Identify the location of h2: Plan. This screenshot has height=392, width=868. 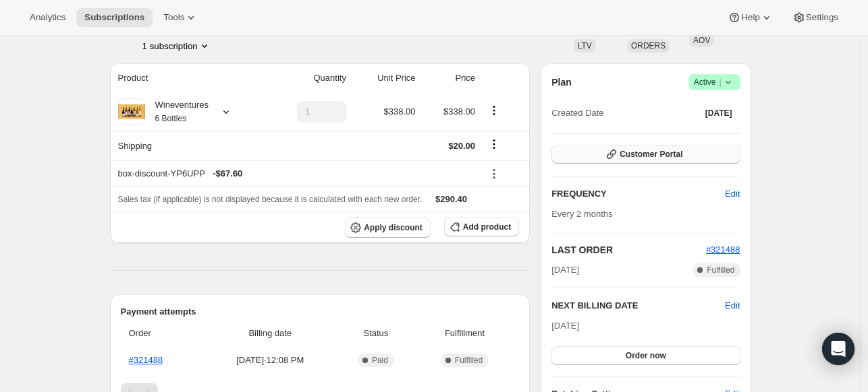
(562, 83).